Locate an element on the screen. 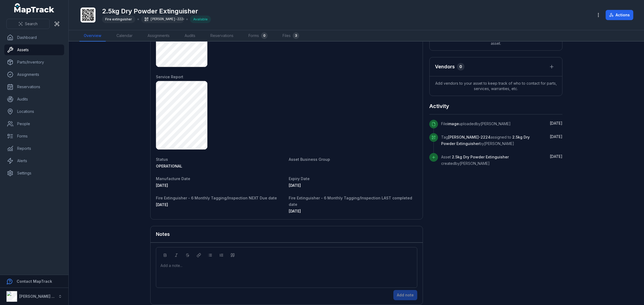 The image size is (644, 305). a: Alerts is located at coordinates (34, 161).